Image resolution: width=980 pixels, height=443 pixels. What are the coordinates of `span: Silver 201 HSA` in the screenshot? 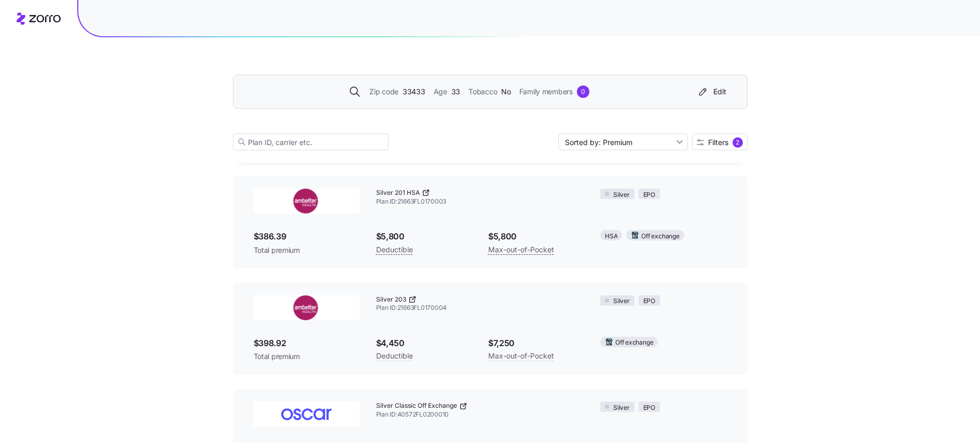 It's located at (398, 193).